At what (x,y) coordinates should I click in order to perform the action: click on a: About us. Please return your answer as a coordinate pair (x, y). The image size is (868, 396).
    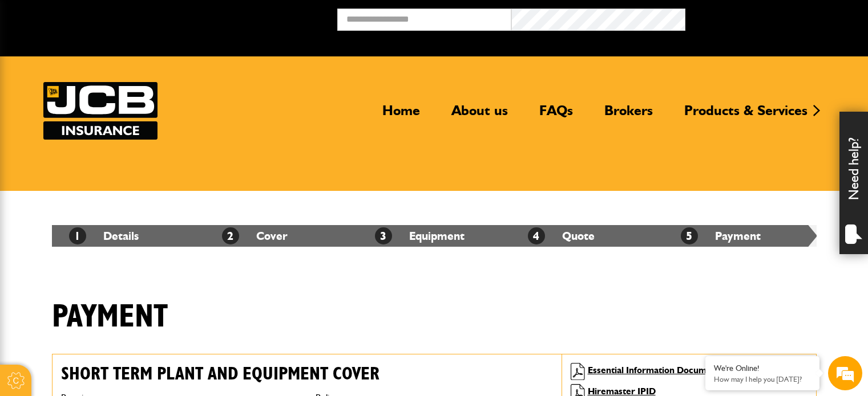
    Looking at the image, I should click on (479, 115).